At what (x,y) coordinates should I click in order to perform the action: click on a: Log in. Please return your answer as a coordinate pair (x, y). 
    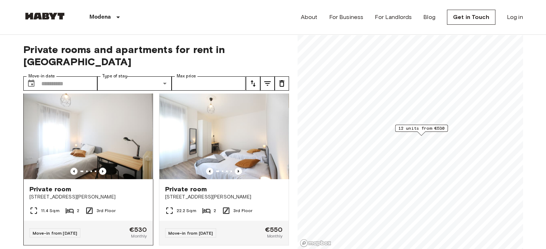
    Looking at the image, I should click on (515, 17).